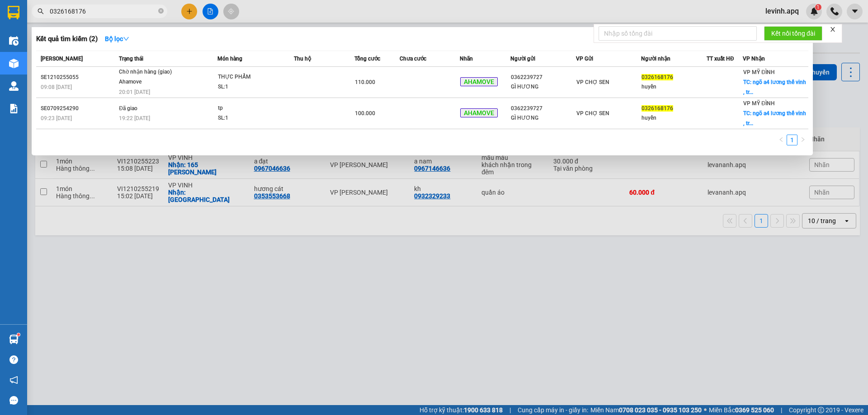 The height and width of the screenshot is (415, 868). What do you see at coordinates (678, 33) in the screenshot?
I see `input: Nhập số tổng đài` at bounding box center [678, 33].